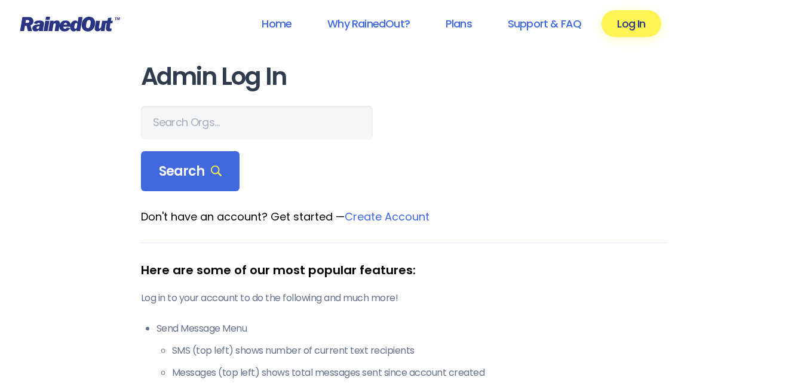  Describe the element at coordinates (419, 350) in the screenshot. I see `li: SMS (top left) shows number of current text recipients` at that location.